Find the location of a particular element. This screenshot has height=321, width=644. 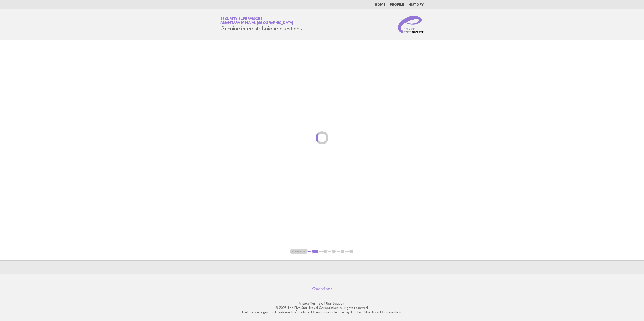

a: History is located at coordinates (416, 5).